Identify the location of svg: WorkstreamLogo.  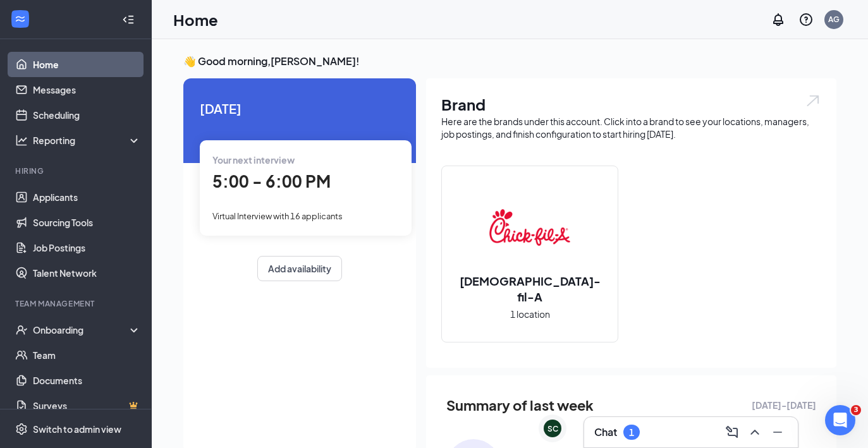
(20, 19).